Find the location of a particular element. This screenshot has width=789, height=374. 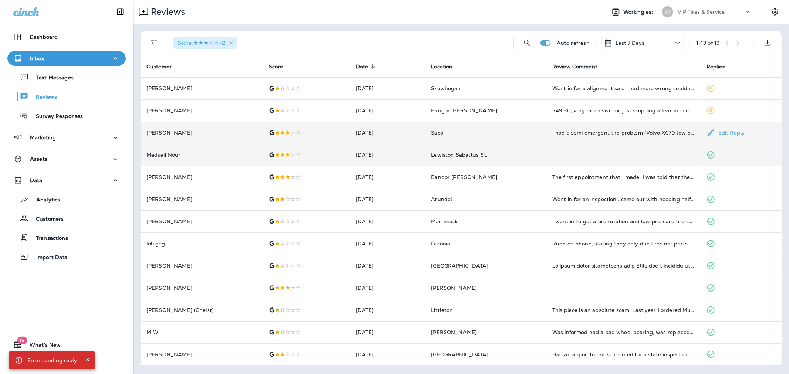

button: Dashboard is located at coordinates (67, 37).